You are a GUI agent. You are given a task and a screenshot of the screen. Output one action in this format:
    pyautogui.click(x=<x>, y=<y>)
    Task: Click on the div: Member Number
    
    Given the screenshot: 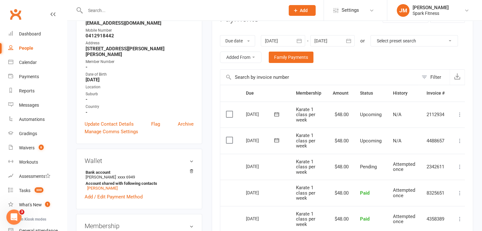 What is the action you would take?
    pyautogui.click(x=139, y=62)
    